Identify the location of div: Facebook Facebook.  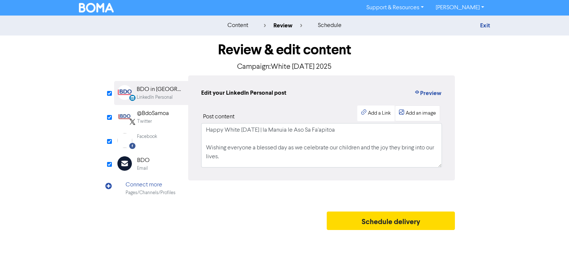
(151, 141).